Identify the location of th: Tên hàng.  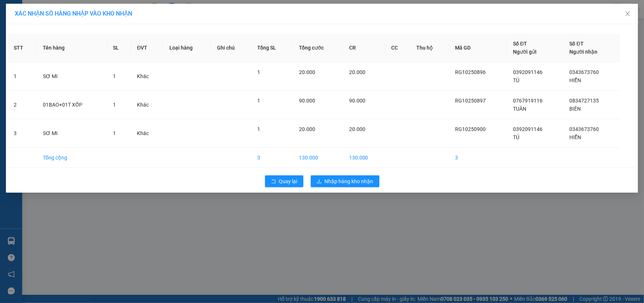
(72, 48).